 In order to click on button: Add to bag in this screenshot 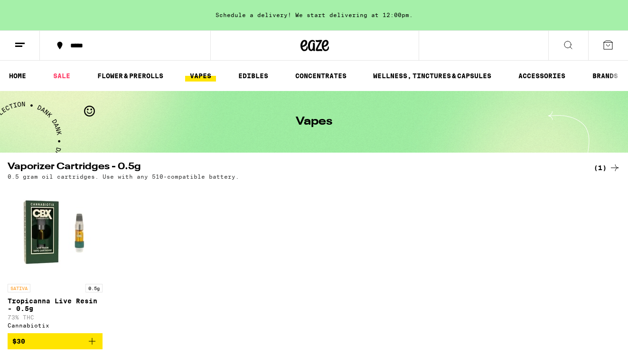, I will do `click(55, 342)`.